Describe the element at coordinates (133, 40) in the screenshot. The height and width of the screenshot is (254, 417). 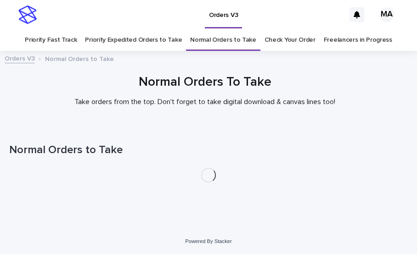
I see `a: Priority Expedited Orders to Take` at that location.